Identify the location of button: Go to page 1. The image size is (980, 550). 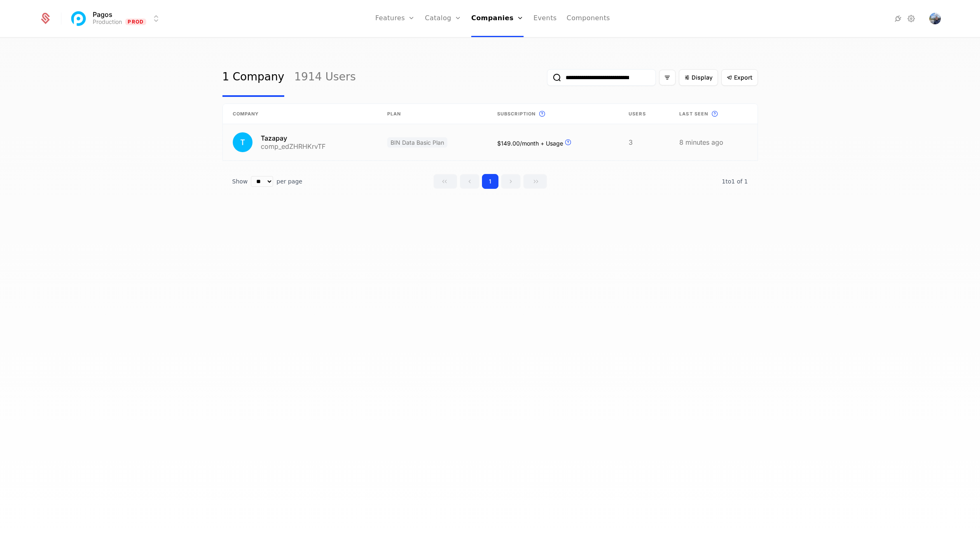
(490, 182).